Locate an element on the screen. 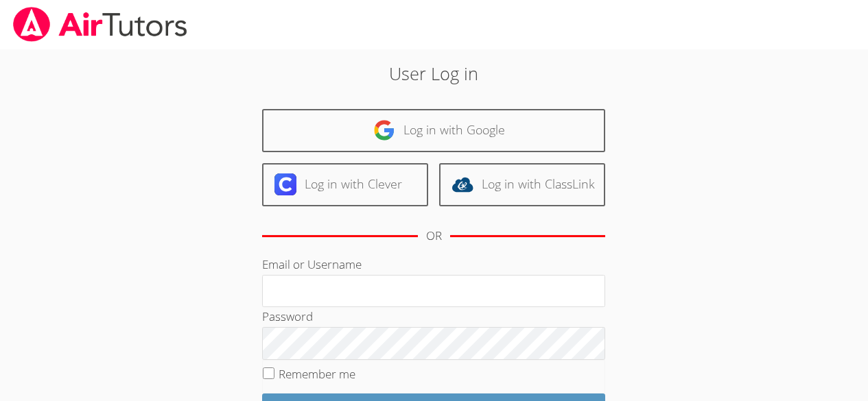  h2: User Log in is located at coordinates (433, 73).